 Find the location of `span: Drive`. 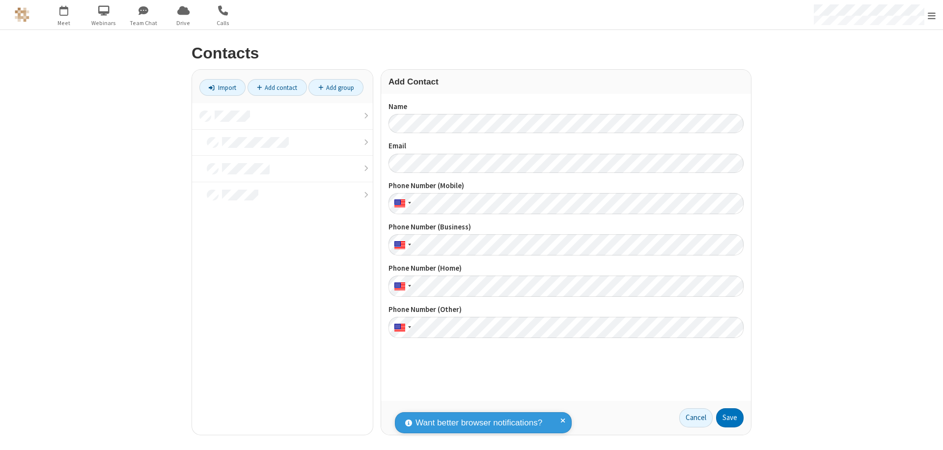

span: Drive is located at coordinates (183, 23).